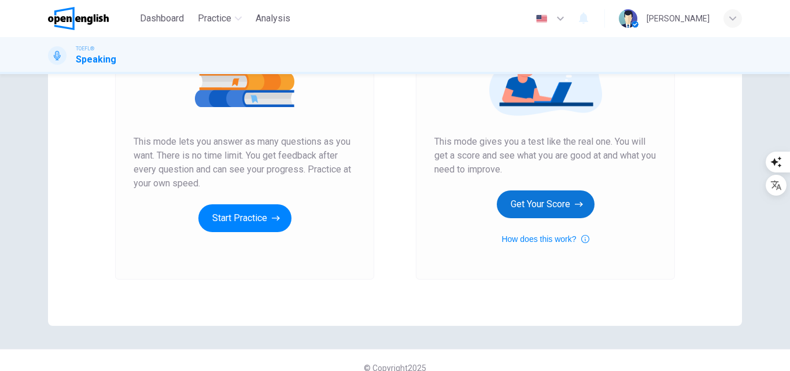  What do you see at coordinates (541, 19) in the screenshot?
I see `img: en` at bounding box center [541, 19].